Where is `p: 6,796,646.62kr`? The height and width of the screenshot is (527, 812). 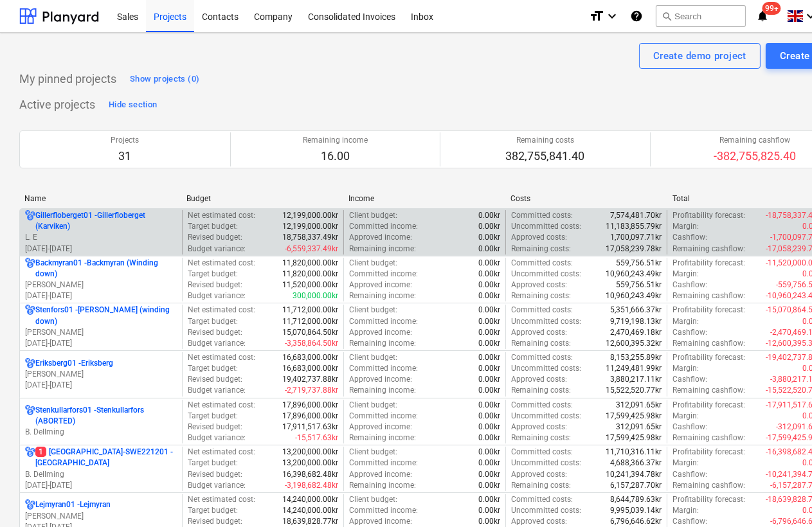
p: 6,796,646.62kr is located at coordinates (636, 521).